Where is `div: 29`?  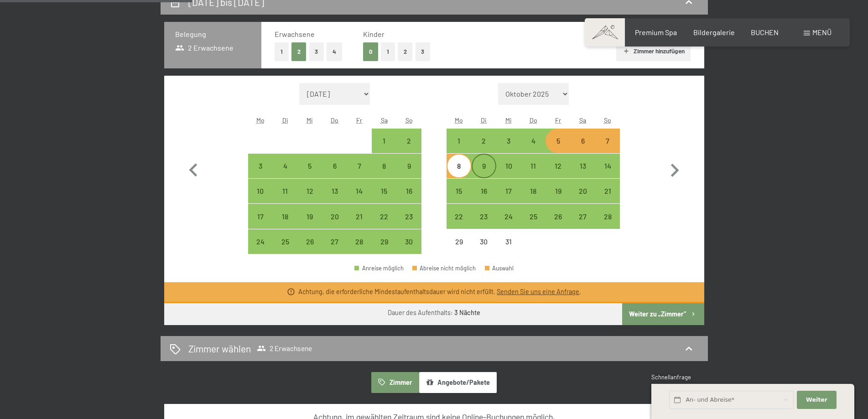 div: 29 is located at coordinates (459, 250).